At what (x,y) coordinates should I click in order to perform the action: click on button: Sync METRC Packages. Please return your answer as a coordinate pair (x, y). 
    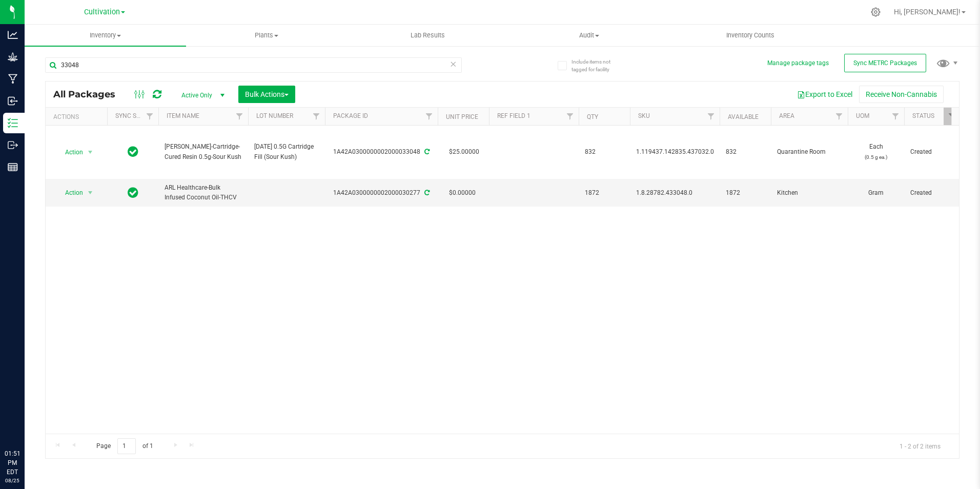
    Looking at the image, I should click on (885, 63).